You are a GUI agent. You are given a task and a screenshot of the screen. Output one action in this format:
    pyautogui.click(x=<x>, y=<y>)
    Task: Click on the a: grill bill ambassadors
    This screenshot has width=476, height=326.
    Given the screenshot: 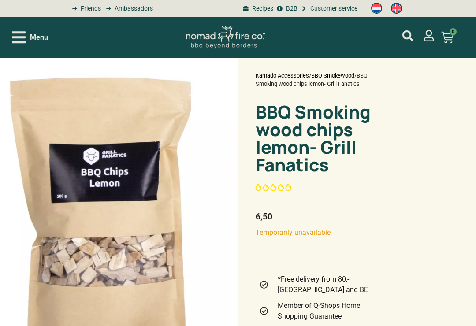 What is the action you would take?
    pyautogui.click(x=128, y=8)
    